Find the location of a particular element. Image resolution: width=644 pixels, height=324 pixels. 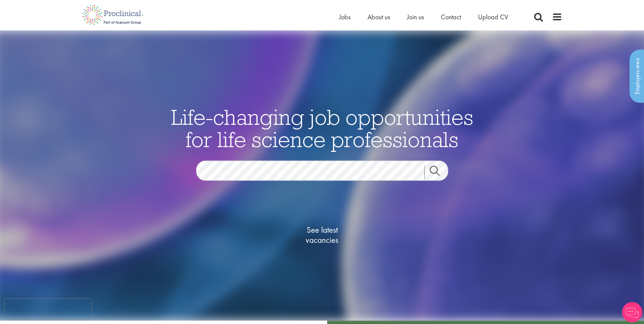

span: Jobs is located at coordinates (345, 17).